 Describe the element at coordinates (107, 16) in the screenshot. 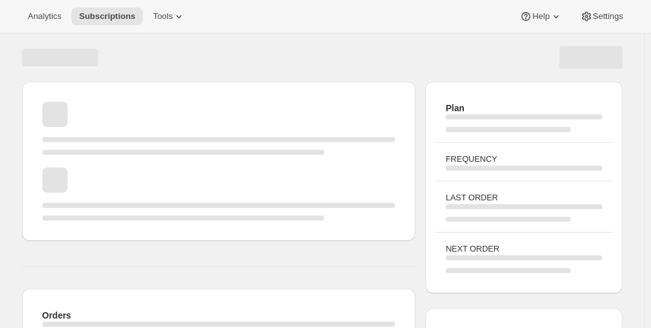

I see `span: Subscriptions` at that location.